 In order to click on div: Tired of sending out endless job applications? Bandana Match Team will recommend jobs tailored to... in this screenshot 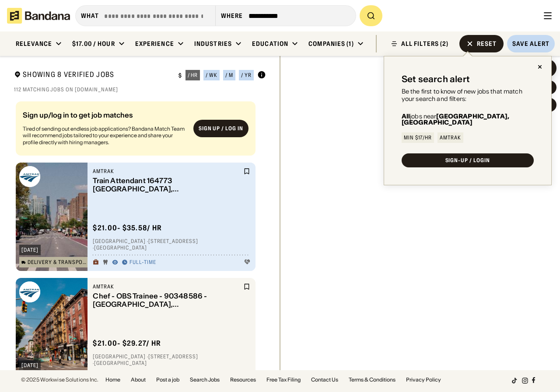, I will do `click(105, 135)`.